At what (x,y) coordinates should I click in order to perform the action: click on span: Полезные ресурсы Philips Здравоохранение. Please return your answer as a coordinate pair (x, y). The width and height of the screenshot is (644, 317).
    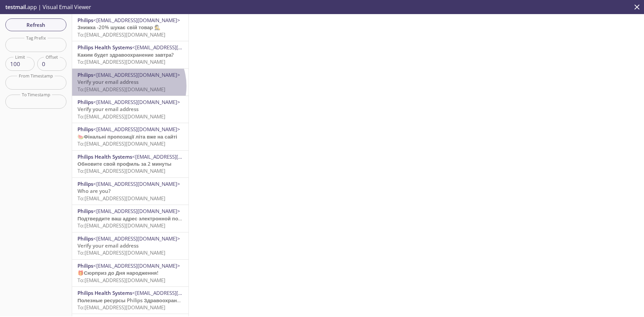
    Looking at the image, I should click on (133, 300).